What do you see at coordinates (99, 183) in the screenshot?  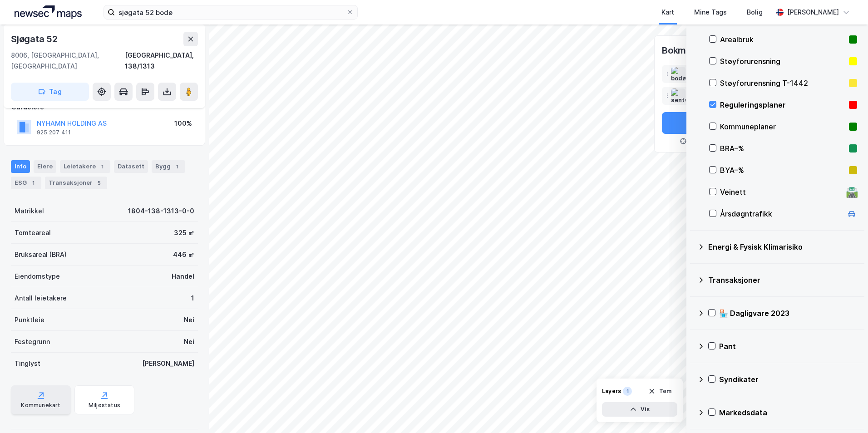 I see `div: 5` at bounding box center [99, 183].